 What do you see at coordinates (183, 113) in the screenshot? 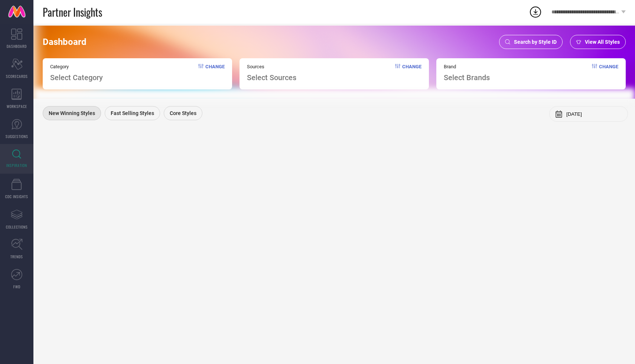
I see `span: Core Styles` at bounding box center [183, 113].